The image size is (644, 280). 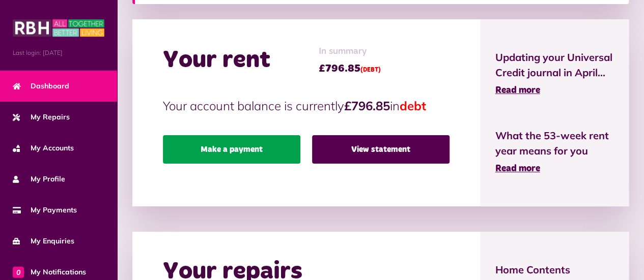 I want to click on span: Updating your Universal Credit journal in April..., so click(x=554, y=65).